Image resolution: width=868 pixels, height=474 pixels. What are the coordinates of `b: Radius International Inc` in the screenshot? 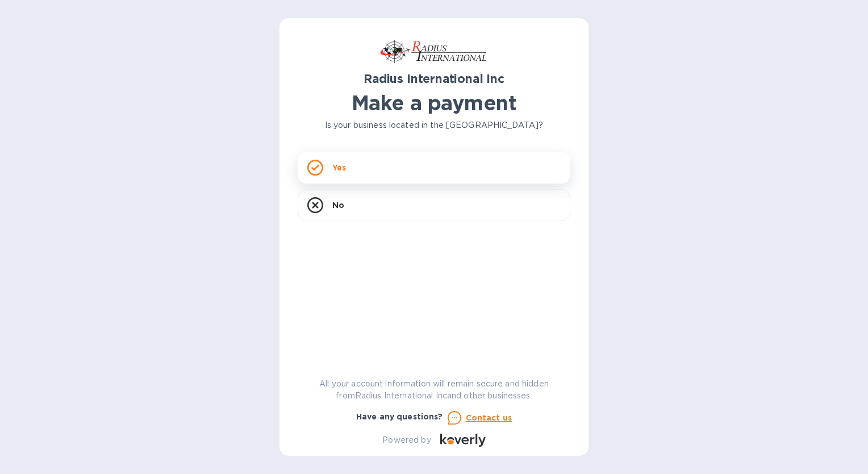 It's located at (434, 79).